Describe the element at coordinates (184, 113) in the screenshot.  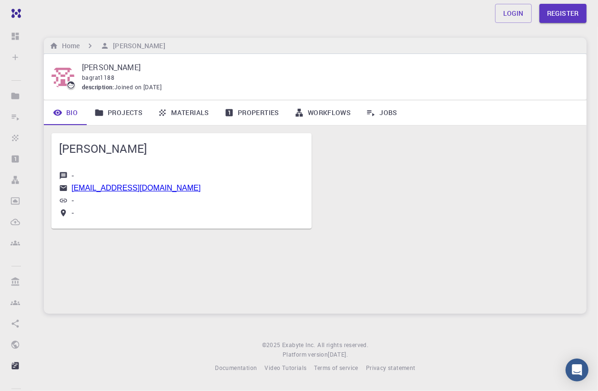
I see `a: Materials` at that location.